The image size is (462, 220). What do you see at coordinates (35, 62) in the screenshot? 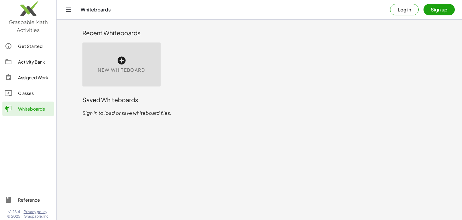
I see `div: Activity Bank` at bounding box center [35, 62].